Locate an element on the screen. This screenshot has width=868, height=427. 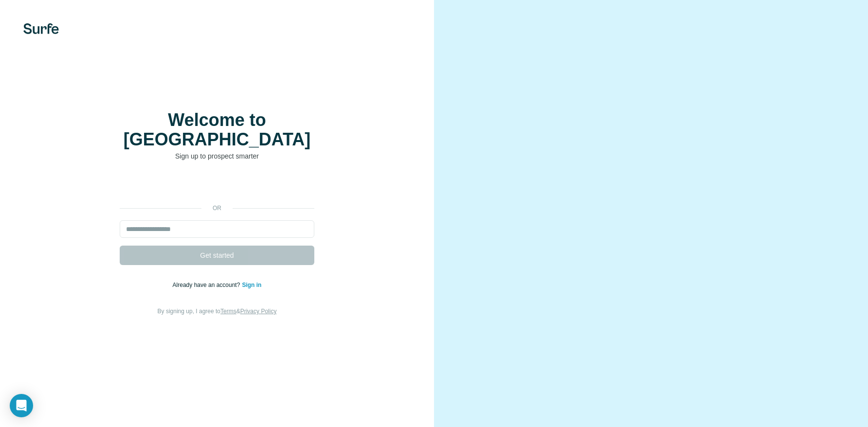
span: Already have an account? is located at coordinates (208, 285).